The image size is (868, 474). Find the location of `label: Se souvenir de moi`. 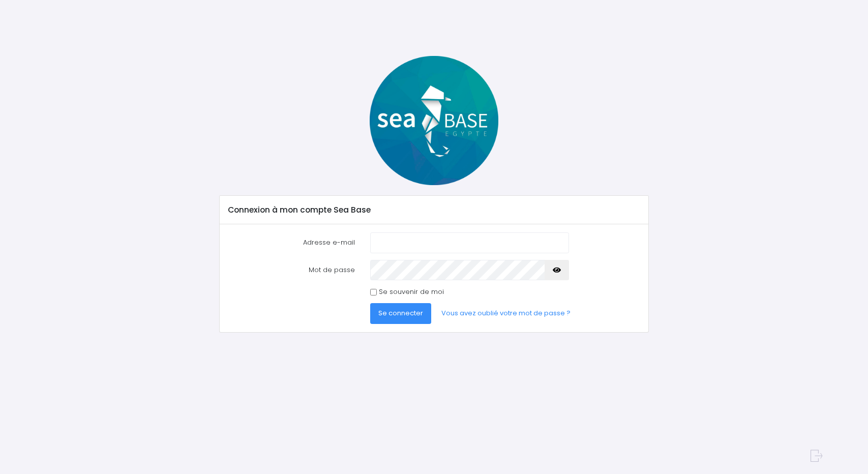

label: Se souvenir de moi is located at coordinates (412, 292).